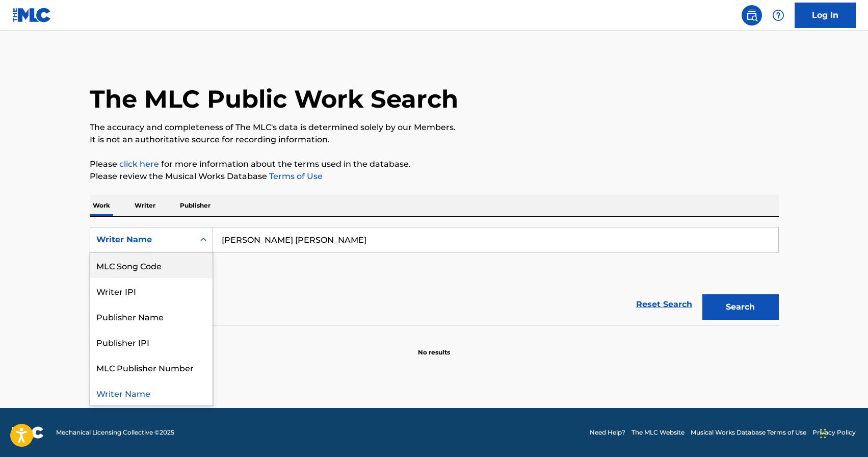  What do you see at coordinates (434, 176) in the screenshot?
I see `p: Please review the Musical Works Database` at bounding box center [434, 176].